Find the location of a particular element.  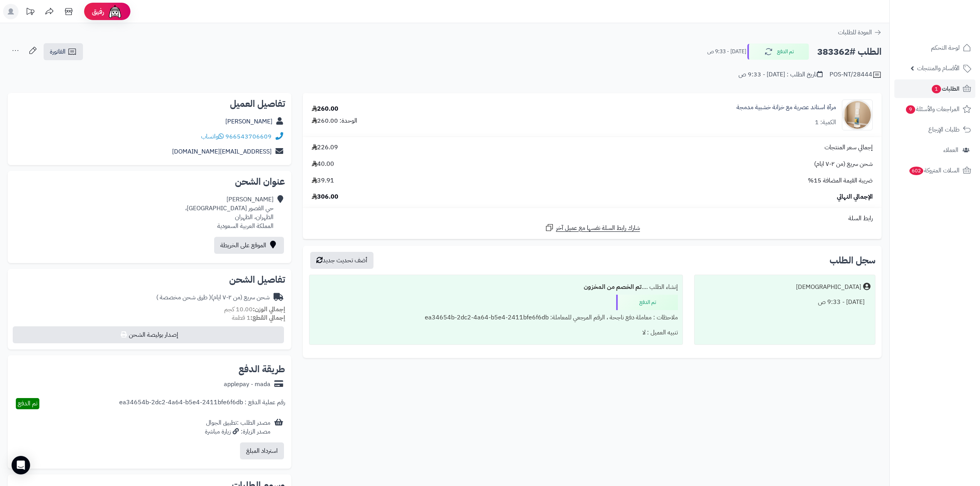

a: العملاء is located at coordinates (934, 150).